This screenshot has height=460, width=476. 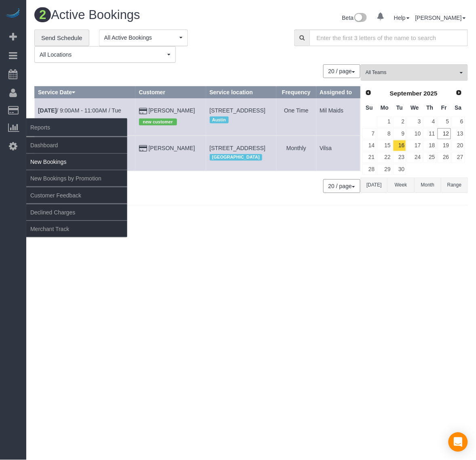 What do you see at coordinates (143, 149) in the screenshot?
I see `i: Credit Card Payment` at bounding box center [143, 149].